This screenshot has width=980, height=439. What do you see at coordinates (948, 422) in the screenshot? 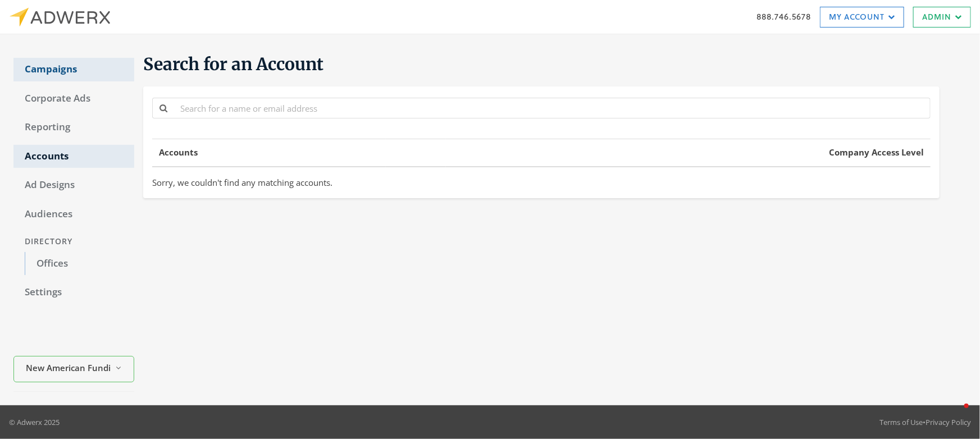
I see `a: Privacy Policy` at bounding box center [948, 422].